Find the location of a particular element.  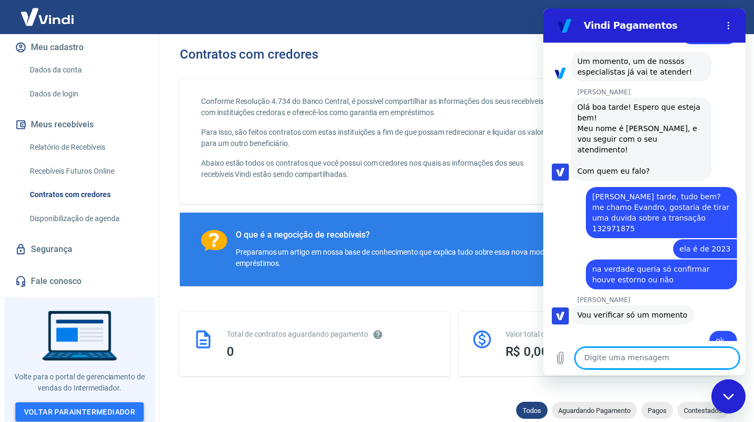

a: Recebíveis Futuros Online is located at coordinates (86, 171).